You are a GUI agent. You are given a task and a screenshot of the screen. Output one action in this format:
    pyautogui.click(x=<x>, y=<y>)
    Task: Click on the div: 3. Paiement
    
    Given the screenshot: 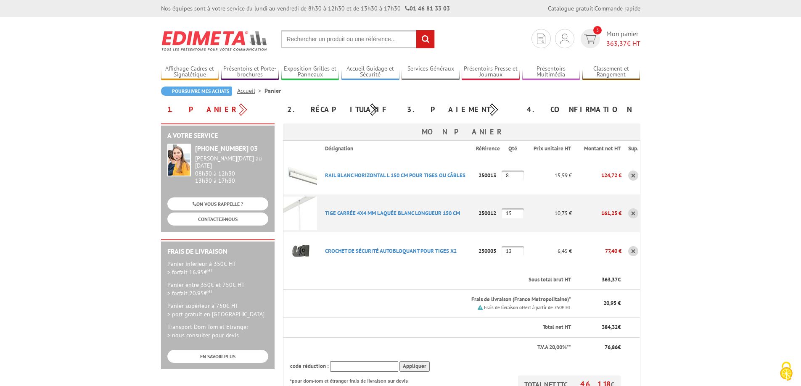 What is the action you would take?
    pyautogui.click(x=460, y=110)
    